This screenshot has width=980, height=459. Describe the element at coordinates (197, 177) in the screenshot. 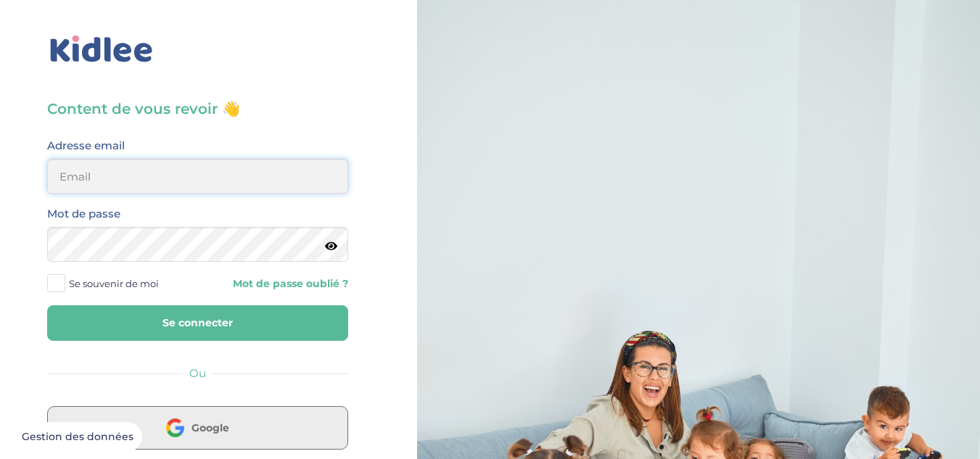

I see `input: Email` at that location.